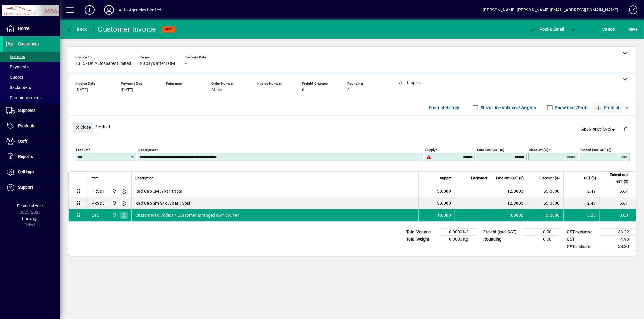 The width and height of the screenshot is (644, 319). What do you see at coordinates (82, 150) in the screenshot?
I see `mat-label: Product` at bounding box center [82, 150].